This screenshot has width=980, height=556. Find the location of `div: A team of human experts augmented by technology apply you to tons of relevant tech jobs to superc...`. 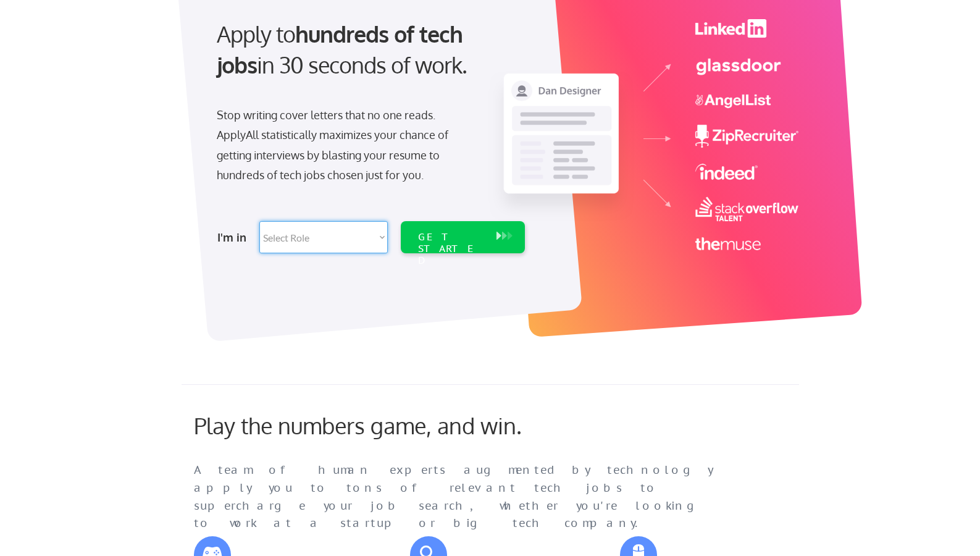

div: A team of human experts augmented by technology apply you to tons of relevant tech jobs to superc... is located at coordinates (466, 496).